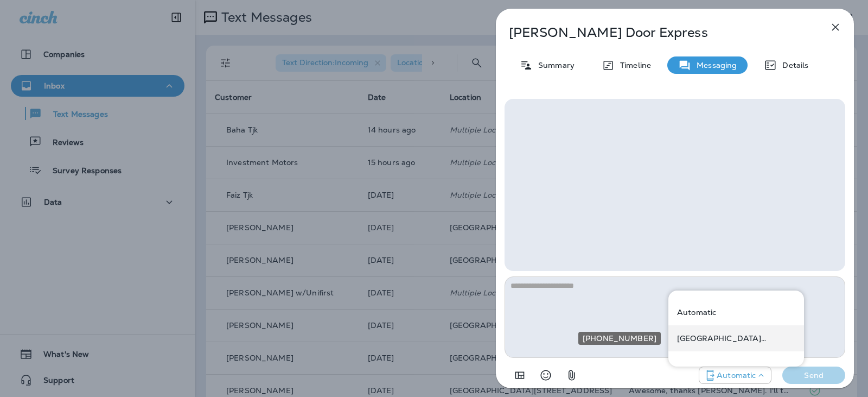  What do you see at coordinates (793, 65) in the screenshot?
I see `p: Details` at bounding box center [793, 65].